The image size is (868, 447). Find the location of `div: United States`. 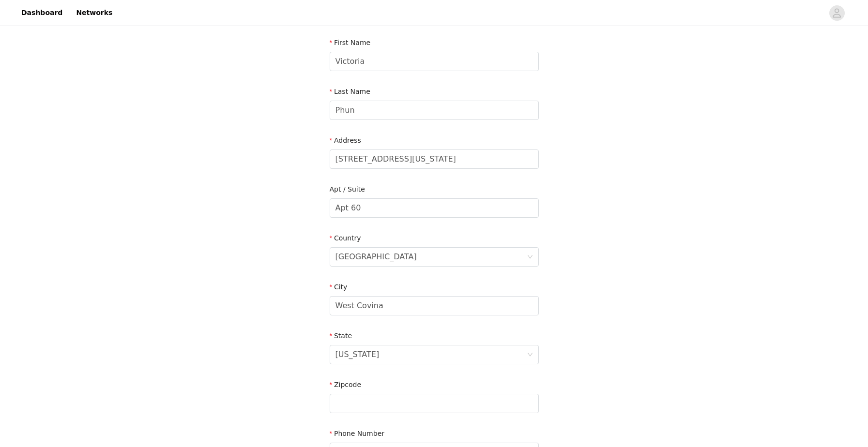

div: United States is located at coordinates (376, 257).